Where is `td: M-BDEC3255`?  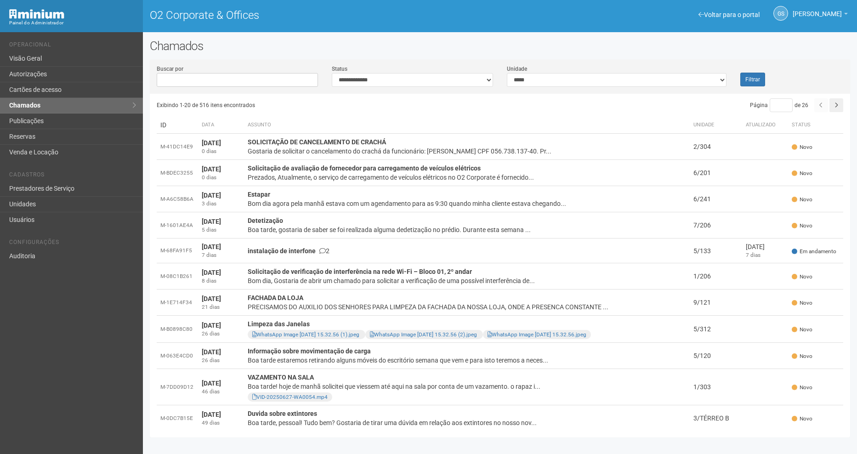 td: M-BDEC3255 is located at coordinates (177, 173).